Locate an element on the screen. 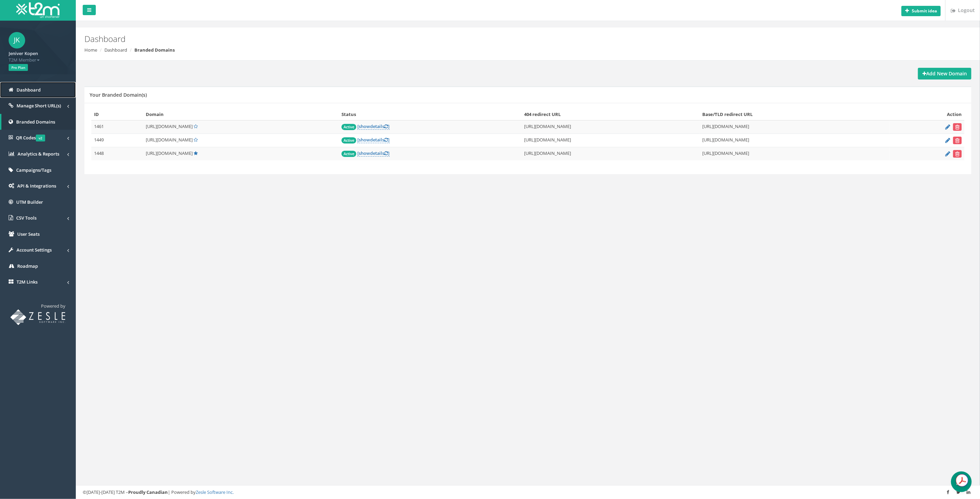 The width and height of the screenshot is (980, 499). span: User Seats is located at coordinates (28, 234).